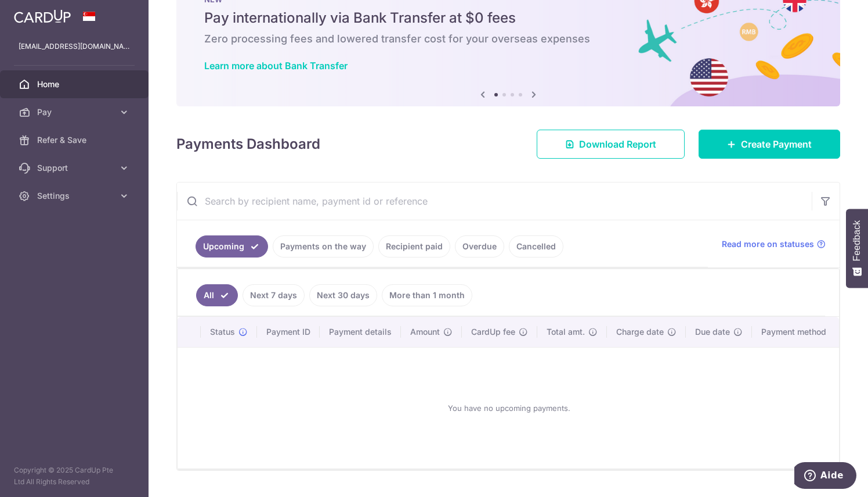  Describe the element at coordinates (712, 332) in the screenshot. I see `span: Due date` at that location.